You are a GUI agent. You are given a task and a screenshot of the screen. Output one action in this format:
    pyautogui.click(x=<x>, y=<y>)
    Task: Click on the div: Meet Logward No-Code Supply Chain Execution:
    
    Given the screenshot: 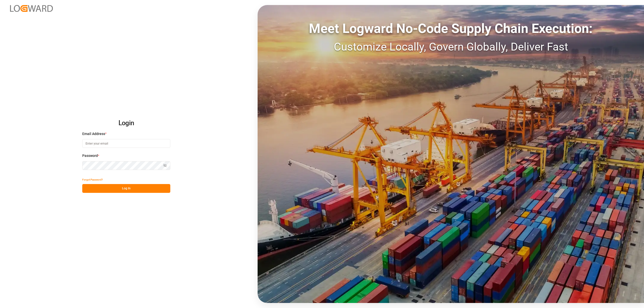 What is the action you would take?
    pyautogui.click(x=451, y=29)
    